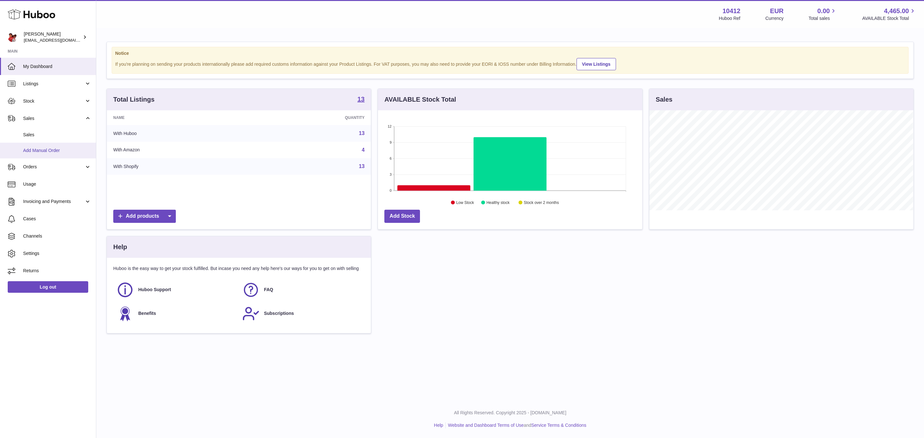  Describe the element at coordinates (134, 99) in the screenshot. I see `h3: Total Listings` at that location.